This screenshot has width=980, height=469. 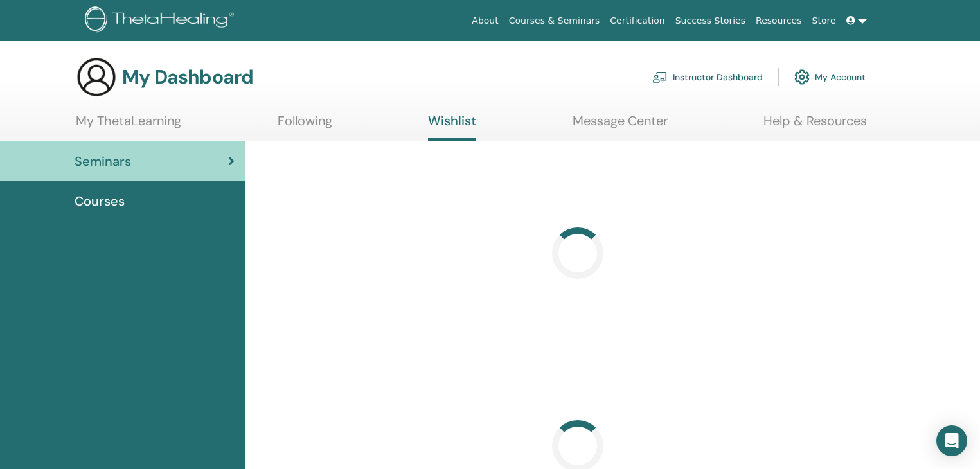 What do you see at coordinates (803, 77) in the screenshot?
I see `img: cog.svg` at bounding box center [803, 77].